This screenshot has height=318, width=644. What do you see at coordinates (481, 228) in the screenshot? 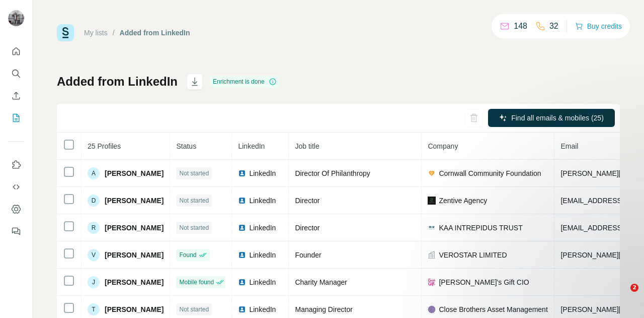
I see `span: KAA INTREPIDUS TRUST` at bounding box center [481, 228].